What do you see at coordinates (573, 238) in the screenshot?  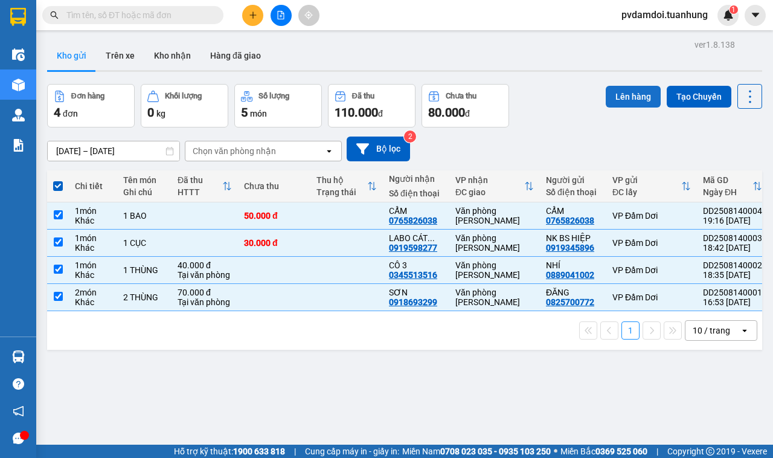 I see `div: NK BS HIỆP` at bounding box center [573, 238].